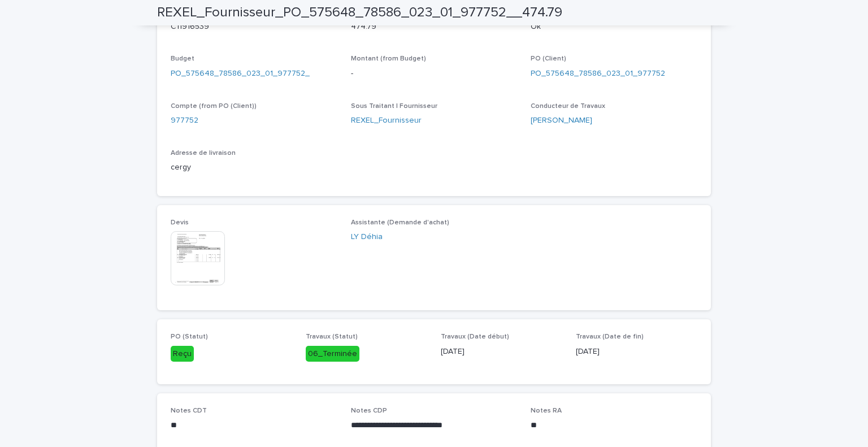 This screenshot has height=447, width=868. What do you see at coordinates (188, 411) in the screenshot?
I see `span: Notes CDT` at bounding box center [188, 411].